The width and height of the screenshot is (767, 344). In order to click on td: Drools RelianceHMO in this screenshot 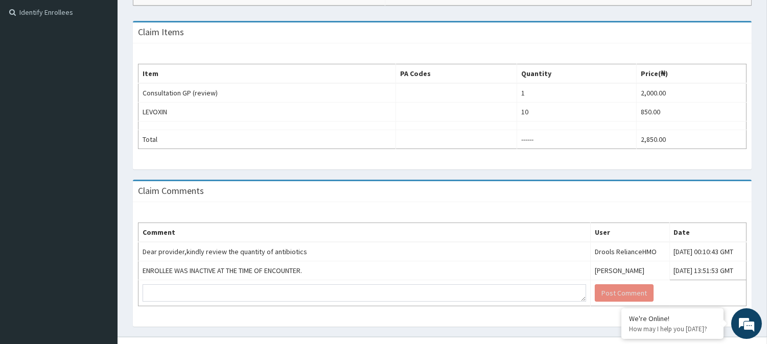, I will do `click(629, 252)`.